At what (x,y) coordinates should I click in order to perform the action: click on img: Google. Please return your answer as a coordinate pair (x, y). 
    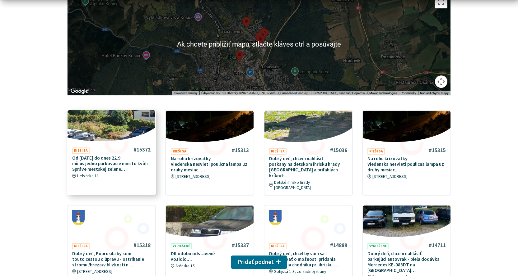
    Looking at the image, I should click on (79, 91).